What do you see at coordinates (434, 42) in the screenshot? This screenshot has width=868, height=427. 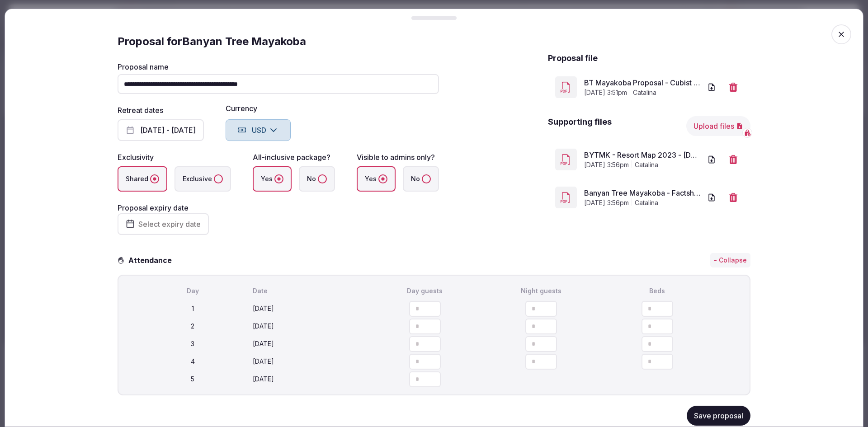 I see `div: Proposal for Banyan Tree Mayakoba` at bounding box center [434, 42].